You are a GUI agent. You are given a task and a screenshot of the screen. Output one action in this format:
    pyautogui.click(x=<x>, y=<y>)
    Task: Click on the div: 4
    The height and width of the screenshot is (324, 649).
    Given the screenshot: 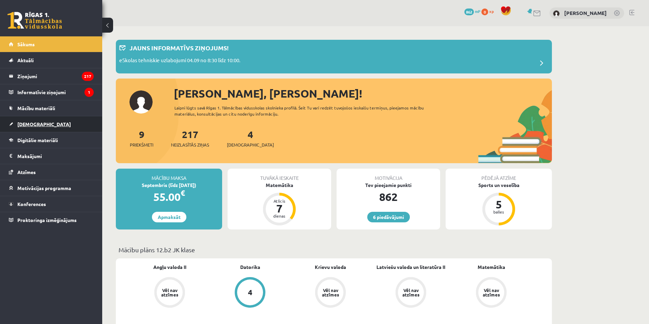 What is the action you would take?
    pyautogui.click(x=250, y=293)
    